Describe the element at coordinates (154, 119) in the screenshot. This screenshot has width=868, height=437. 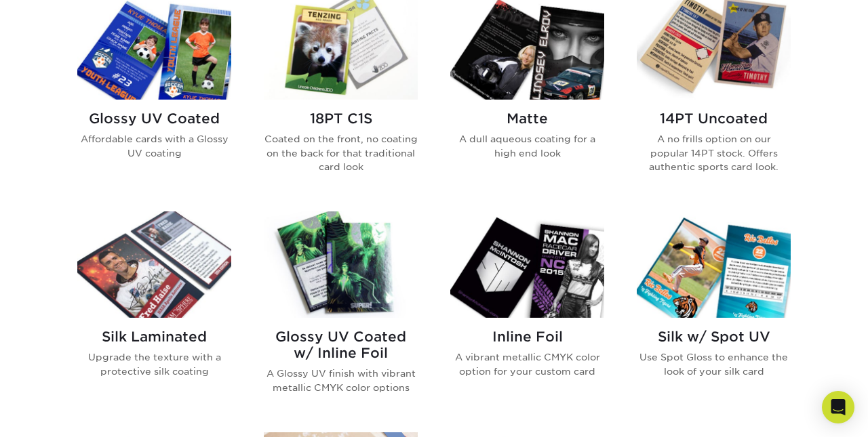
I see `h2: Glossy UV Coated` at that location.